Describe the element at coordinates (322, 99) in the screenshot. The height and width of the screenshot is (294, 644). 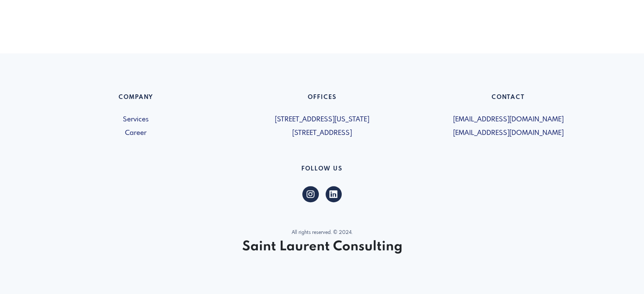
I see `h6: Offices` at that location.